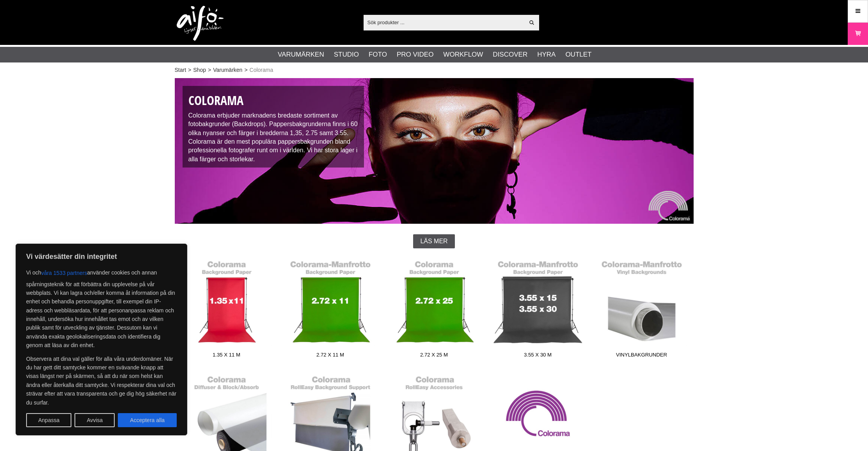 The image size is (868, 451). What do you see at coordinates (199, 70) in the screenshot?
I see `a: Shop` at bounding box center [199, 70].